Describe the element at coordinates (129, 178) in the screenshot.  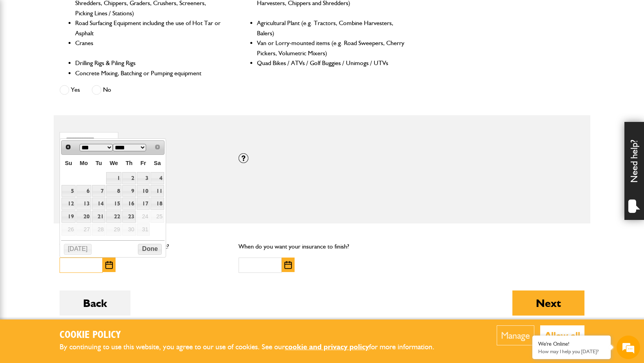
I see `a: 2` at that location.